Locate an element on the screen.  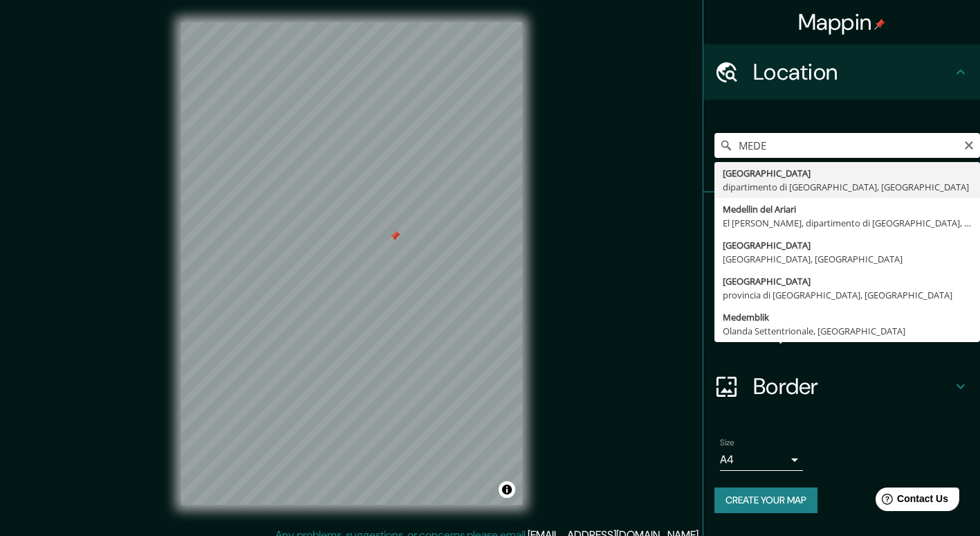
button: Clear is located at coordinates (969, 144).